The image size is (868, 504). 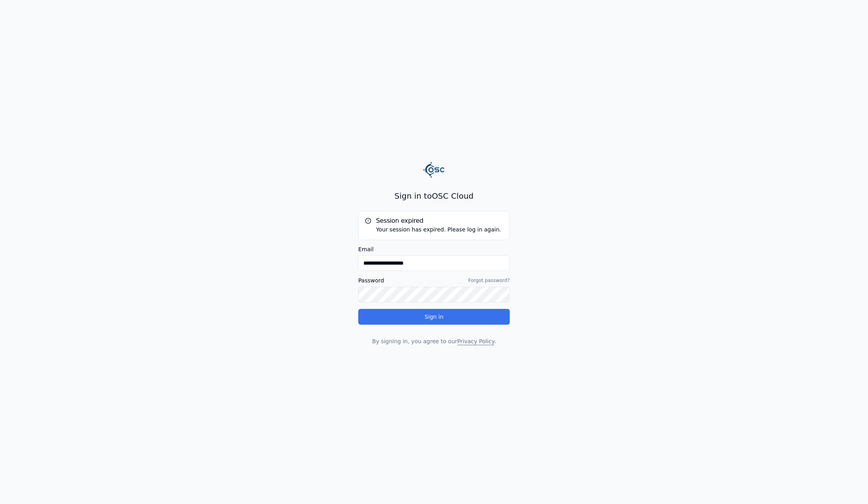 I want to click on p: By signing in, you agree to our ., so click(x=434, y=341).